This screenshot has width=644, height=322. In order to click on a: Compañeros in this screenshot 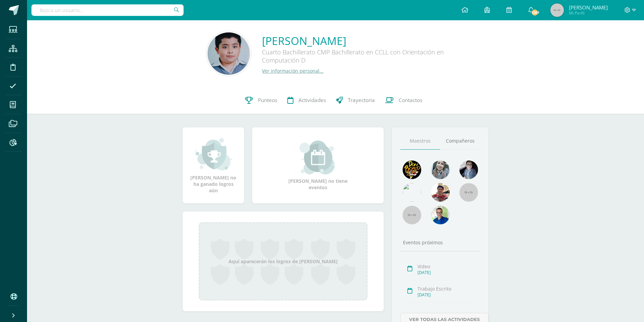, I will do `click(460, 141)`.